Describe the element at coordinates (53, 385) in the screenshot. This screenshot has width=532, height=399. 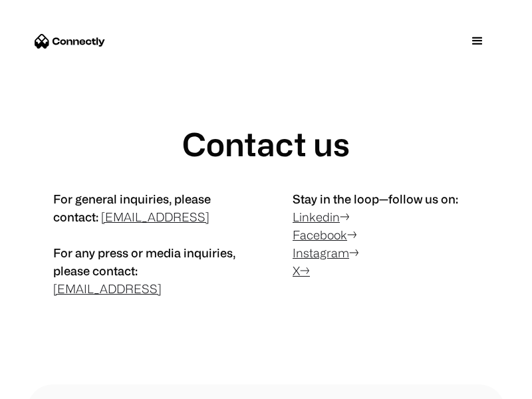
I see `ul: Language list` at that location.